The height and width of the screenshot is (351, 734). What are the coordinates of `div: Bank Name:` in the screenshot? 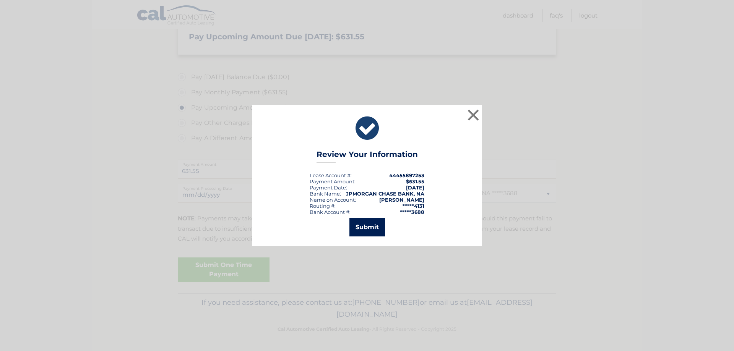 It's located at (325, 194).